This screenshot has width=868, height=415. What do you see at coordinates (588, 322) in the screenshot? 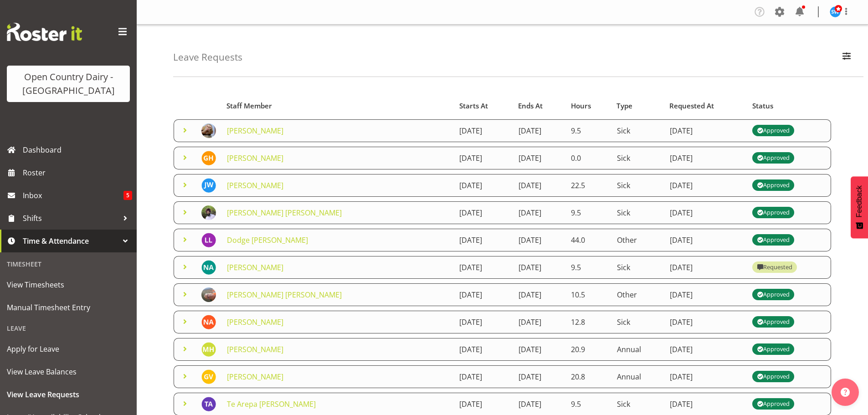
I see `td: 12.8` at bounding box center [588, 322].